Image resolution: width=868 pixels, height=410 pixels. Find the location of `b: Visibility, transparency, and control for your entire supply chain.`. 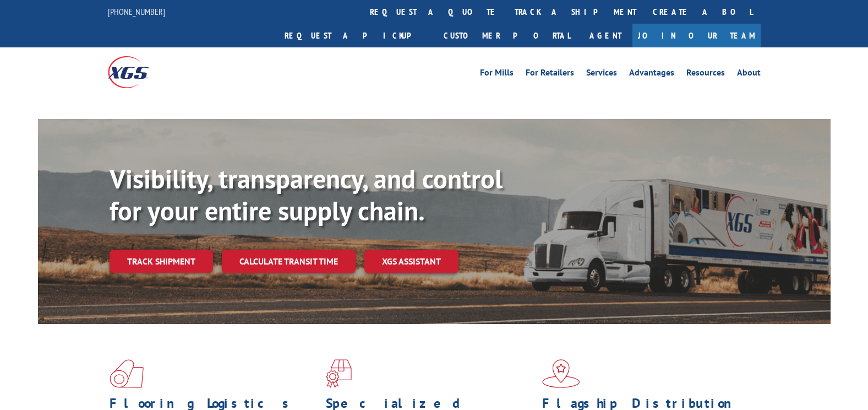

b: Visibility, transparency, and control for your entire supply chain. is located at coordinates (306, 194).